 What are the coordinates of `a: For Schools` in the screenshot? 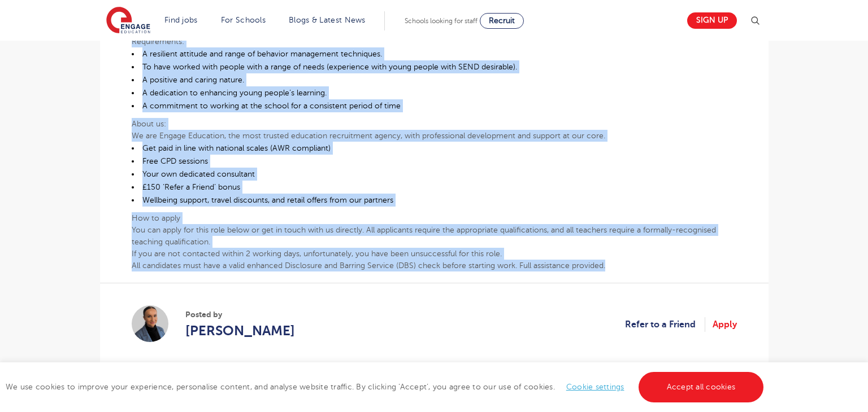 It's located at (243, 20).